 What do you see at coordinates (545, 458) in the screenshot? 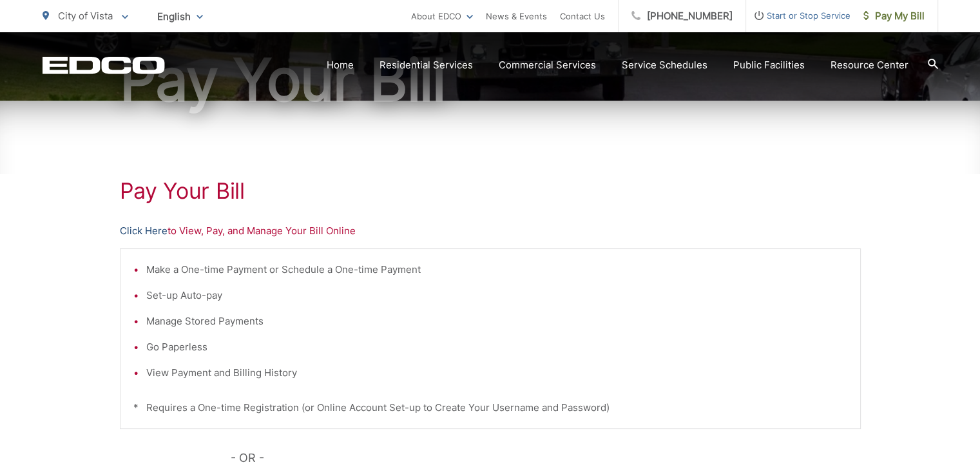
I see `p: - OR -` at bounding box center [545, 458].